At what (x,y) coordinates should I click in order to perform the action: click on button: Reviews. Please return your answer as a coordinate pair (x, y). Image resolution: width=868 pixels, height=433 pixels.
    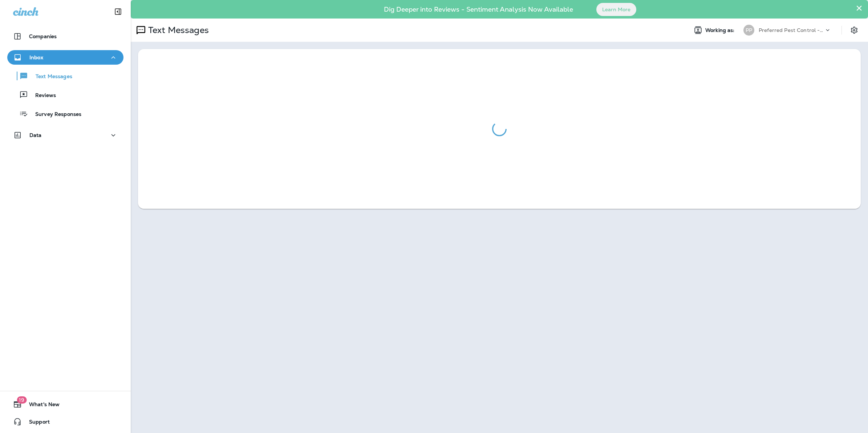
    Looking at the image, I should click on (65, 95).